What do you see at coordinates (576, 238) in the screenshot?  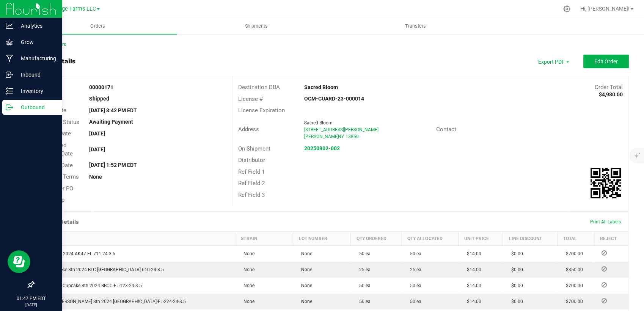 I see `th: Total` at bounding box center [576, 238].